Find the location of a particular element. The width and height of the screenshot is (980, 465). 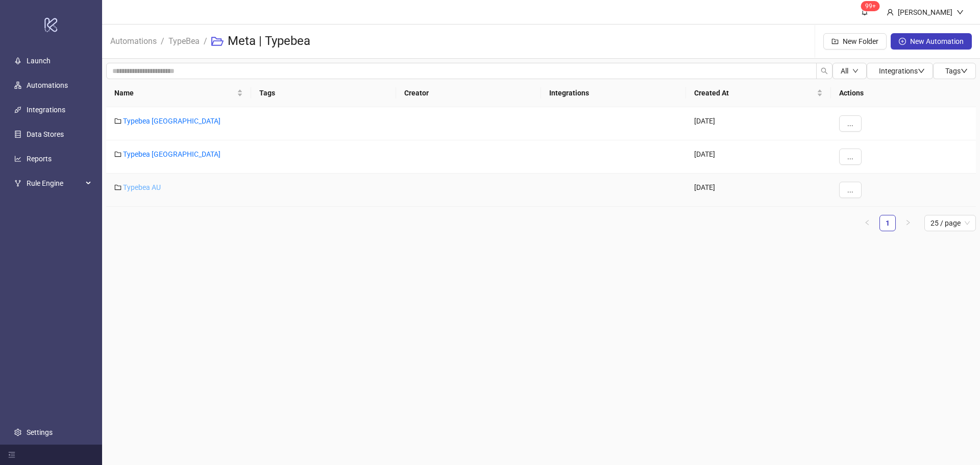

span: Created At is located at coordinates (754, 92).